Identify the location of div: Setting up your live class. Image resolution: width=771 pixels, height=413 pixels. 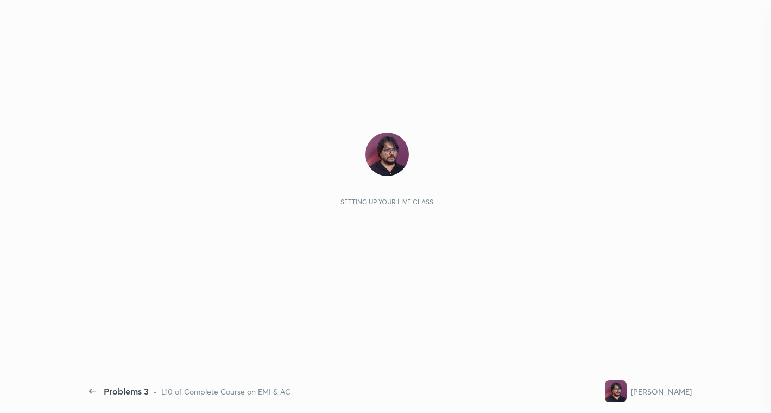
(387, 202).